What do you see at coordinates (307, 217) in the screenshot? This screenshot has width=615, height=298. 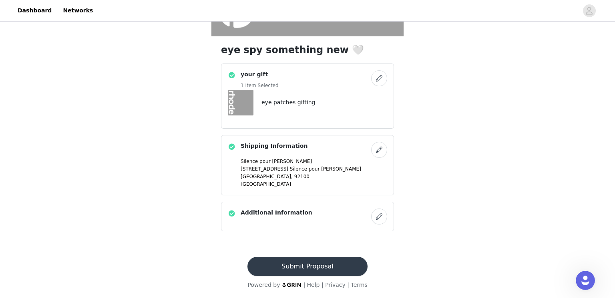 I see `div: Additional Information` at bounding box center [307, 217].